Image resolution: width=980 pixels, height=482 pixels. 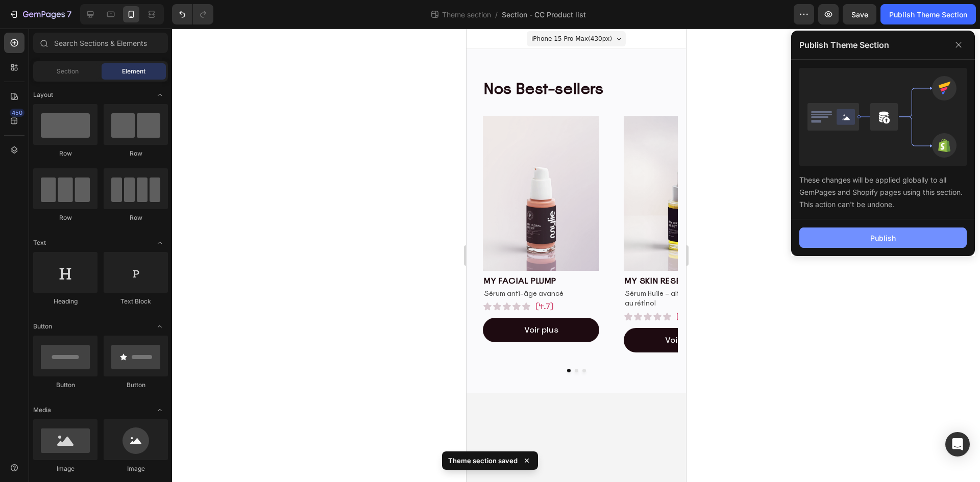 I want to click on p: Sérum Huile – alternative naturelle au rétinol, so click(x=215, y=269).